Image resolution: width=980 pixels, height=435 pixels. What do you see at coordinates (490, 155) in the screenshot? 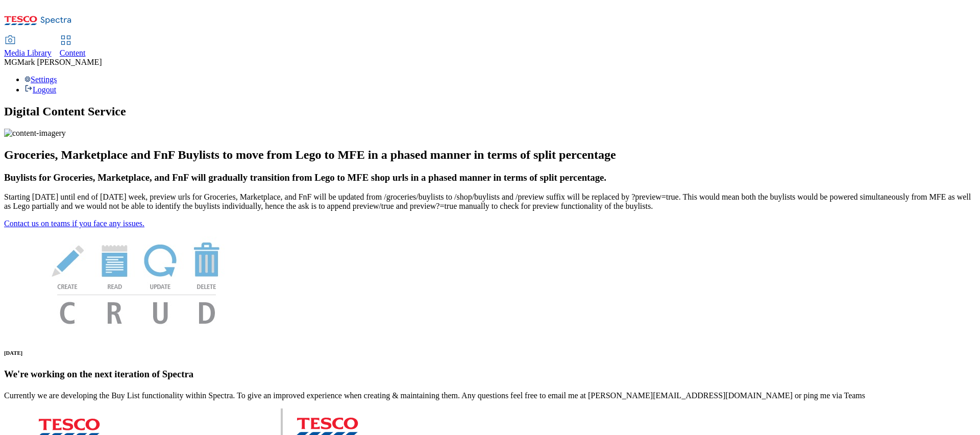
I see `h2: Groceries, Marketplace and FnF Buylists to move from Lego to MFE in a phased manner in terms of s...` at bounding box center [490, 155].